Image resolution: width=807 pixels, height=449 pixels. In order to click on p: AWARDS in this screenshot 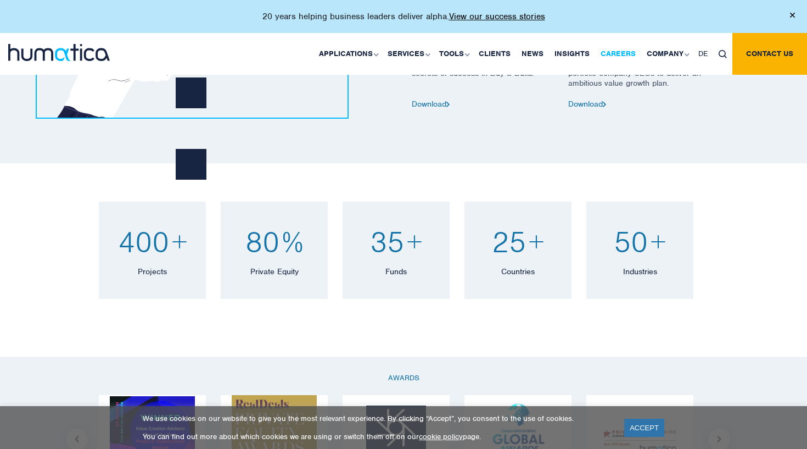, I will do `click(403, 377)`.